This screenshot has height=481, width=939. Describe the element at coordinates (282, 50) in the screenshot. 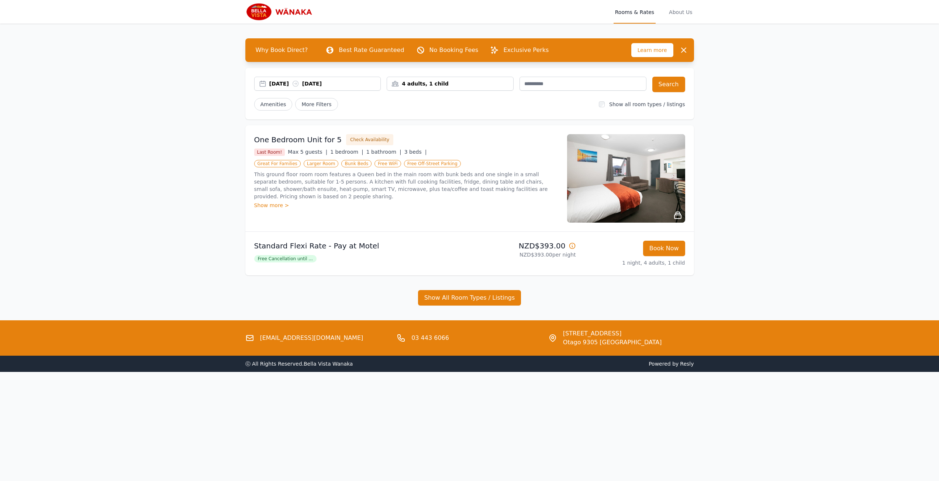

I see `span: Why Book Direct?` at that location.